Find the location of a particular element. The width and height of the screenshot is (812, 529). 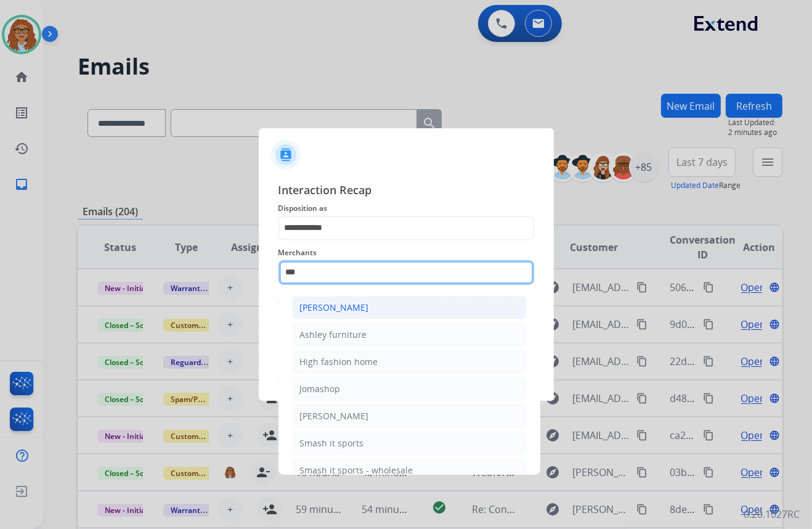

img: contactIcon is located at coordinates (286, 155).